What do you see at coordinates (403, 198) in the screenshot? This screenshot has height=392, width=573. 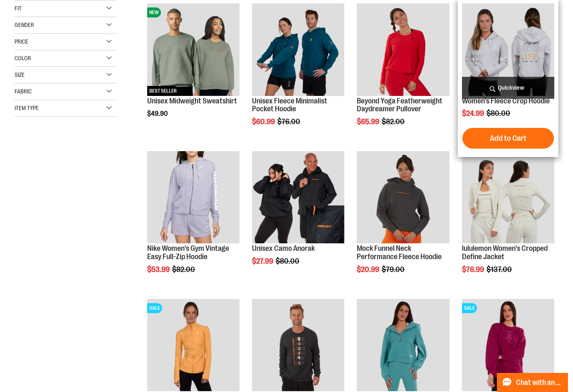 I see `a: Product image for Mock Funnel Neck Performance Fleece Hoodie` at bounding box center [403, 198].